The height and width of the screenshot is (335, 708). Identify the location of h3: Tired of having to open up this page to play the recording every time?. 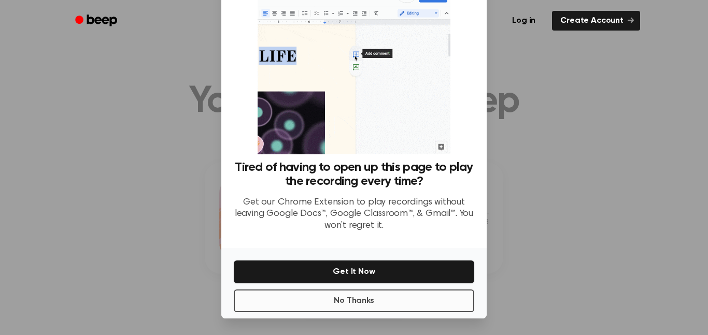
(354, 175).